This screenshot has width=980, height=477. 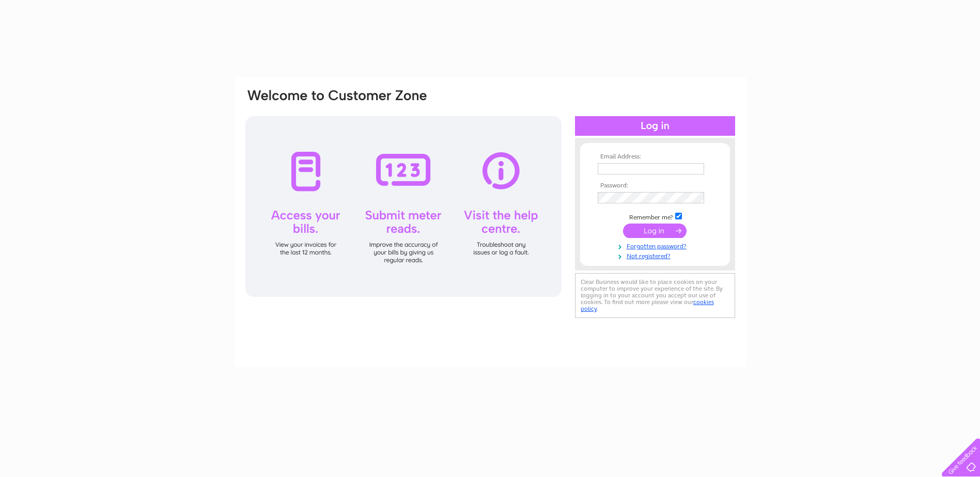 What do you see at coordinates (655, 295) in the screenshot?
I see `div: Clear Business would like to place cookies on your computer to improve your experience of the sit...` at bounding box center [655, 295].